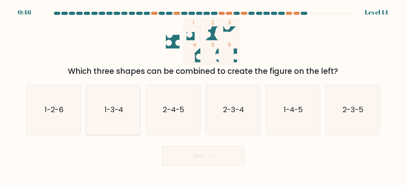 The height and width of the screenshot is (186, 406). Describe the element at coordinates (234, 110) in the screenshot. I see `text: 2-3-4` at that location.